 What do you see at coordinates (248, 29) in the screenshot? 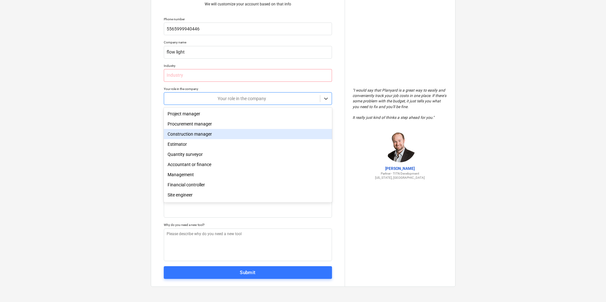
I see `input: Your phone number` at bounding box center [248, 29].